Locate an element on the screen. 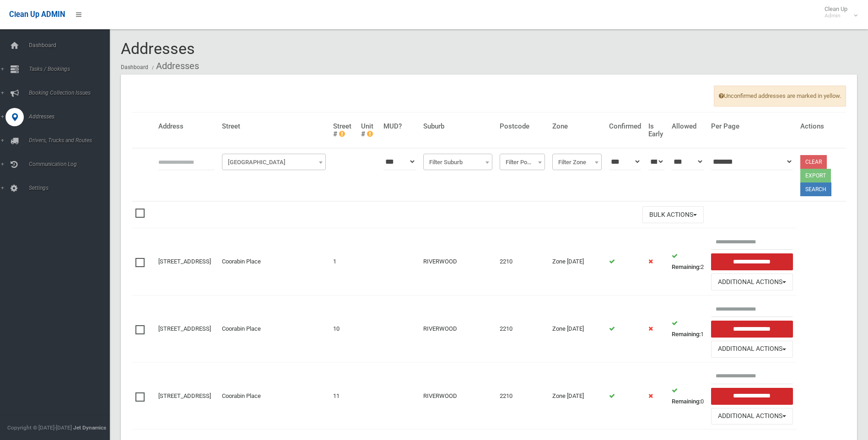  h4: Is Early is located at coordinates (656, 130).